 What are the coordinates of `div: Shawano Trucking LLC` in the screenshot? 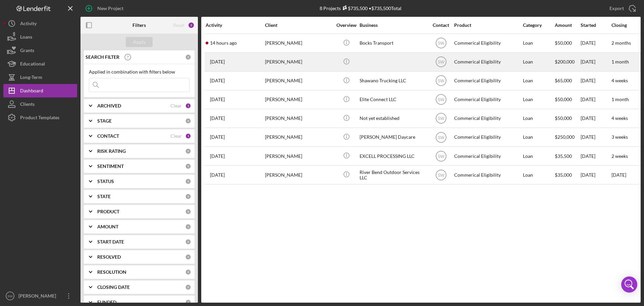 It's located at (393, 81).